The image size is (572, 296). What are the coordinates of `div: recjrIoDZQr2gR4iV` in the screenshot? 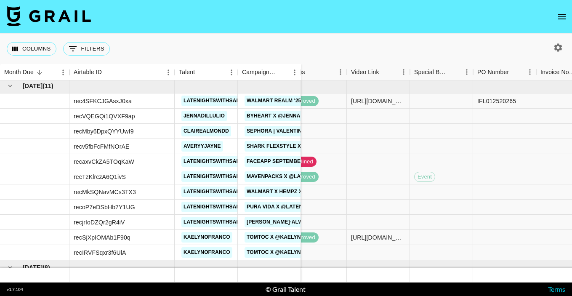 It's located at (99, 222).